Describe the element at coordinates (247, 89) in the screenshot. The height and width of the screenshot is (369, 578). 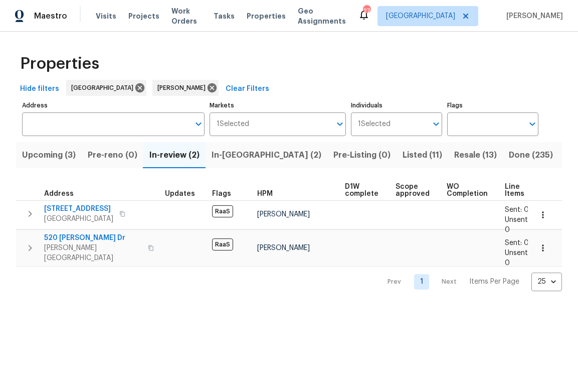
I see `span: Clear Filters` at that location.